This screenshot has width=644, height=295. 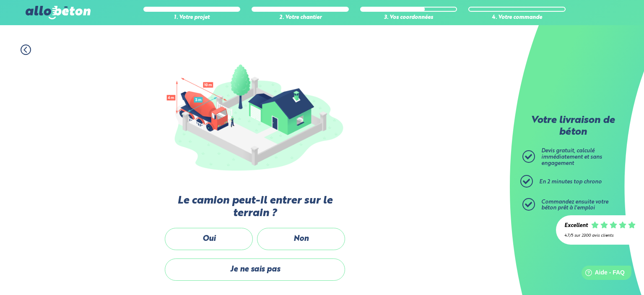 What do you see at coordinates (192, 17) in the screenshot?
I see `div: 1. Votre projet` at bounding box center [192, 17].